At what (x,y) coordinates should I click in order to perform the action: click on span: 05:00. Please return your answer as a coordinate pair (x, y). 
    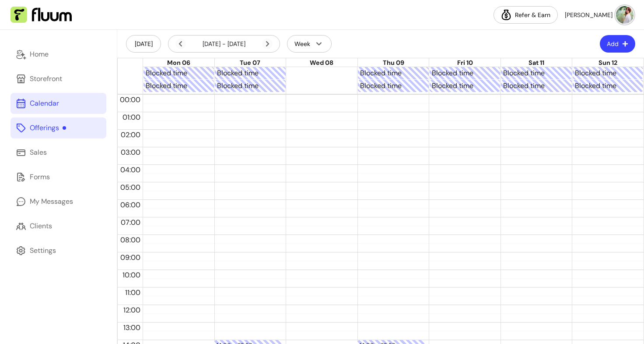
    Looking at the image, I should click on (131, 187).